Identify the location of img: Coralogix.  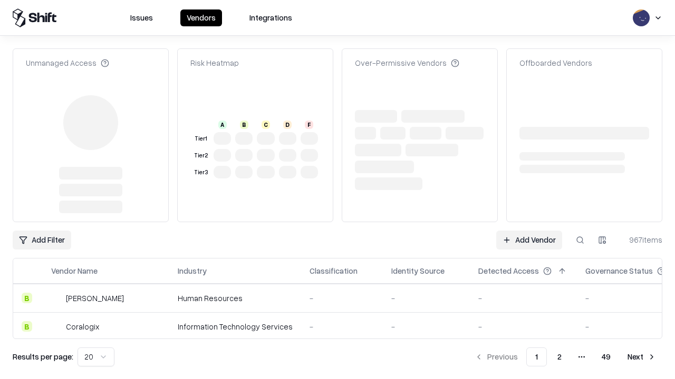
(56, 327).